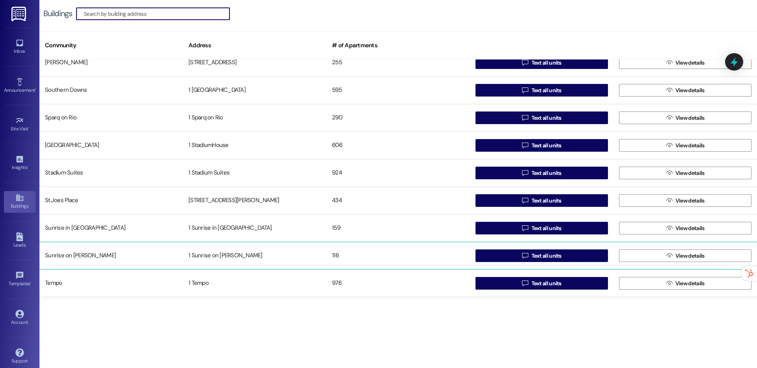 This screenshot has width=757, height=368. What do you see at coordinates (255, 145) in the screenshot?
I see `div: 1 StadiumHouse` at bounding box center [255, 145].